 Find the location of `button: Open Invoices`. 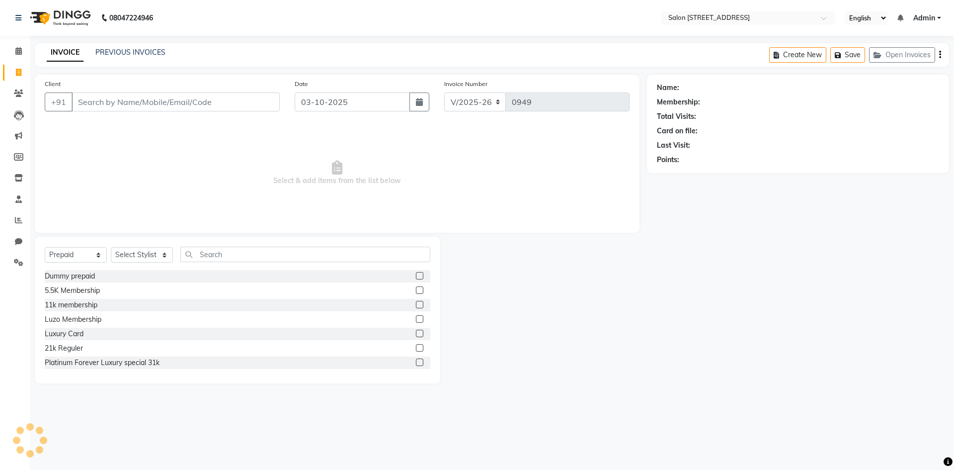

button: Open Invoices is located at coordinates (902, 55).